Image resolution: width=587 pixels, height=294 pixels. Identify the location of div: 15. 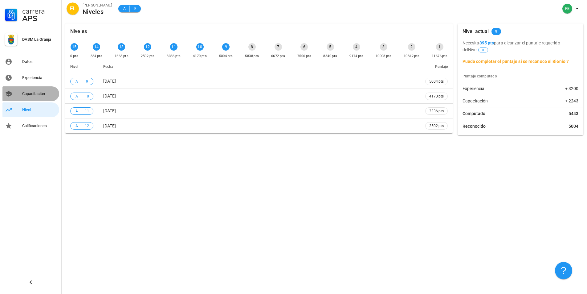
(74, 47).